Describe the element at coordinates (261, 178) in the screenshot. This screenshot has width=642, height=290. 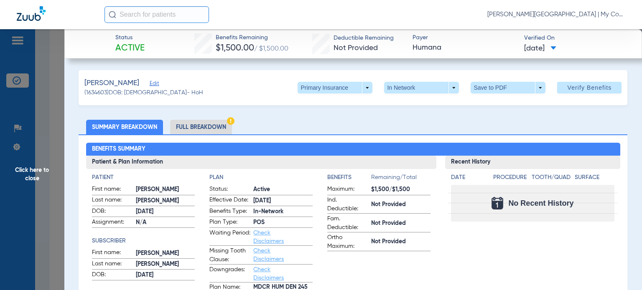
I see `app-breakdown-title: Plan` at that location.